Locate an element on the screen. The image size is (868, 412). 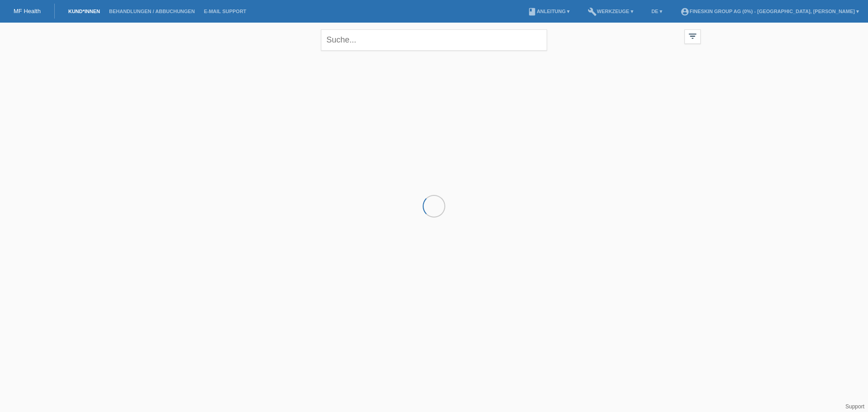
i: build is located at coordinates (592, 12).